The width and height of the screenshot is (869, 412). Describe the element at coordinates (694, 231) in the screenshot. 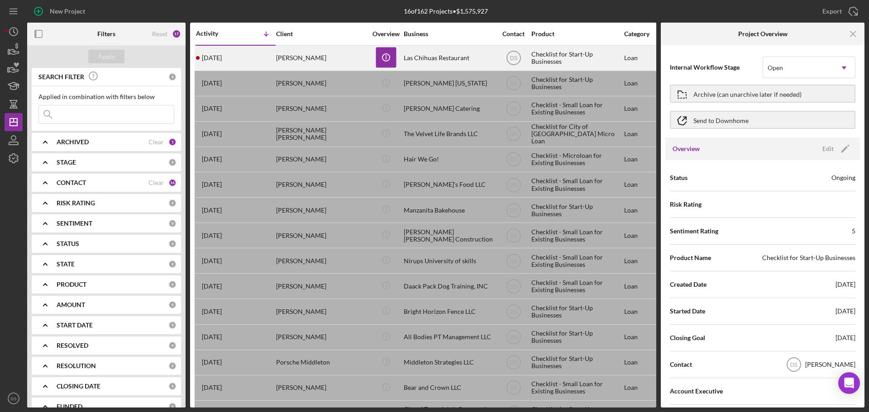

I see `span: Sentiment Rating` at that location.